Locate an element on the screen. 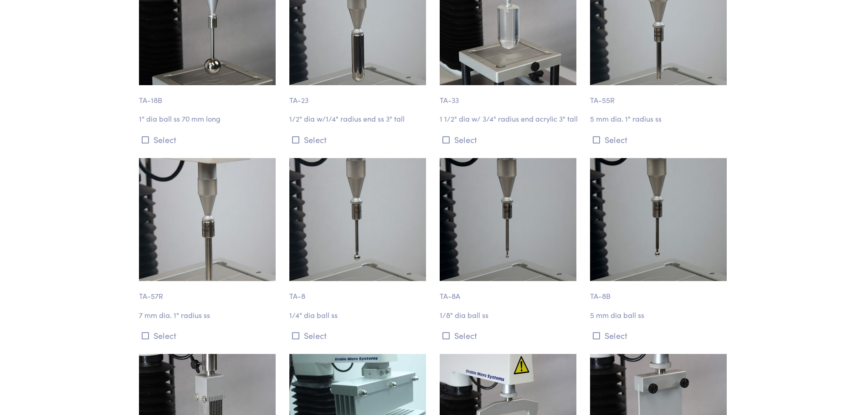 This screenshot has height=415, width=868. img: puncture_ta-57r_7mm_4.jpg is located at coordinates (207, 220).